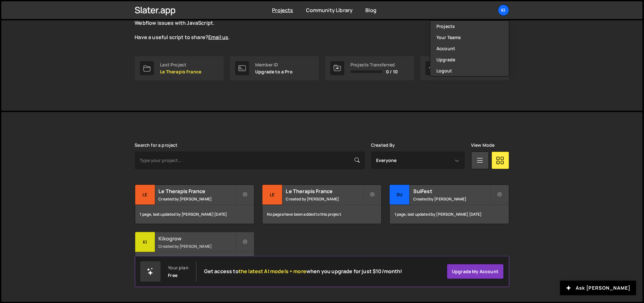 The height and width of the screenshot is (303, 644). Describe the element at coordinates (303, 271) in the screenshot. I see `h2: Get access to when you upgrade for just $10/month!` at that location.